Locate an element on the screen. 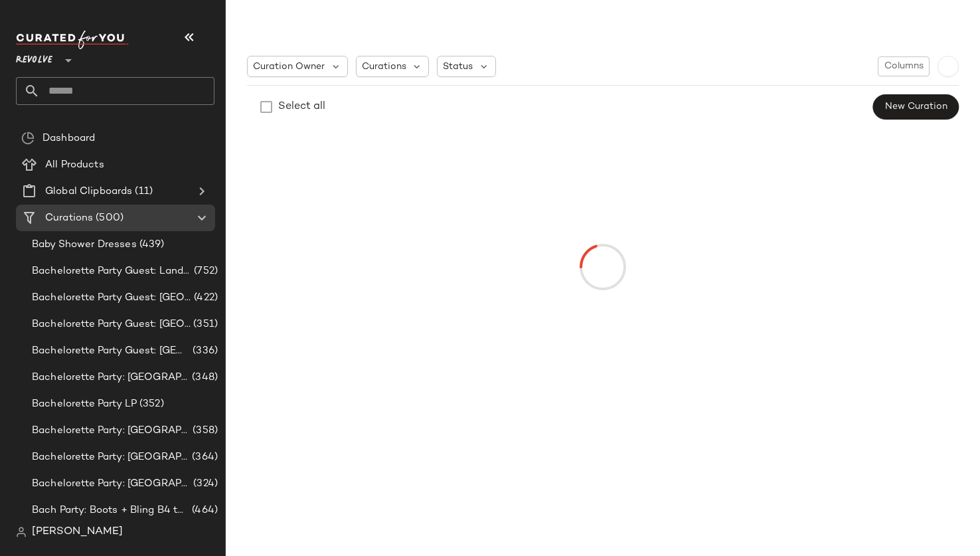 This screenshot has height=556, width=980. img: cfy_white_logo.C9jOOHJF.svg is located at coordinates (73, 40).